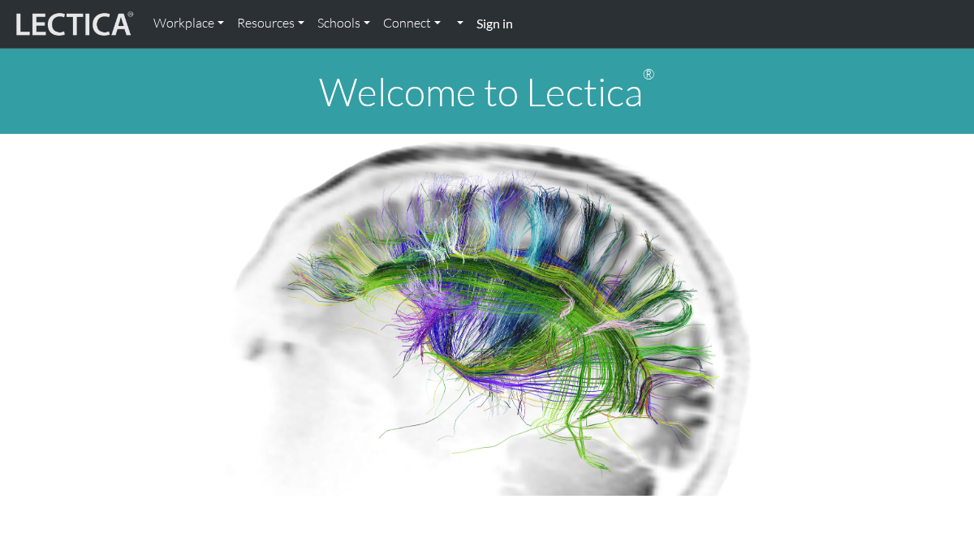 This screenshot has height=542, width=974. What do you see at coordinates (73, 24) in the screenshot?
I see `img: lecticalive` at bounding box center [73, 24].